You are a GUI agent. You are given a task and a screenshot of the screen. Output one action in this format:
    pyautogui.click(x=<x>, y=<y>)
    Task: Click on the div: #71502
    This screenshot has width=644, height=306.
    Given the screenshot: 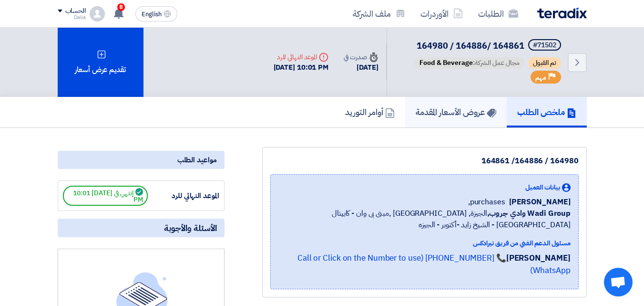 What is the action you would take?
    pyautogui.click(x=544, y=45)
    